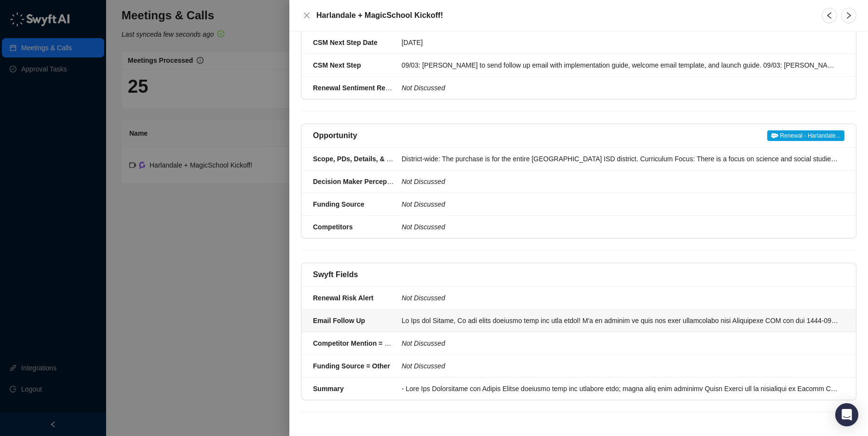 This screenshot has width=868, height=436. Describe the element at coordinates (382, 182) in the screenshot. I see `strong: Decision Maker Perception of MagicSchool` at that location.